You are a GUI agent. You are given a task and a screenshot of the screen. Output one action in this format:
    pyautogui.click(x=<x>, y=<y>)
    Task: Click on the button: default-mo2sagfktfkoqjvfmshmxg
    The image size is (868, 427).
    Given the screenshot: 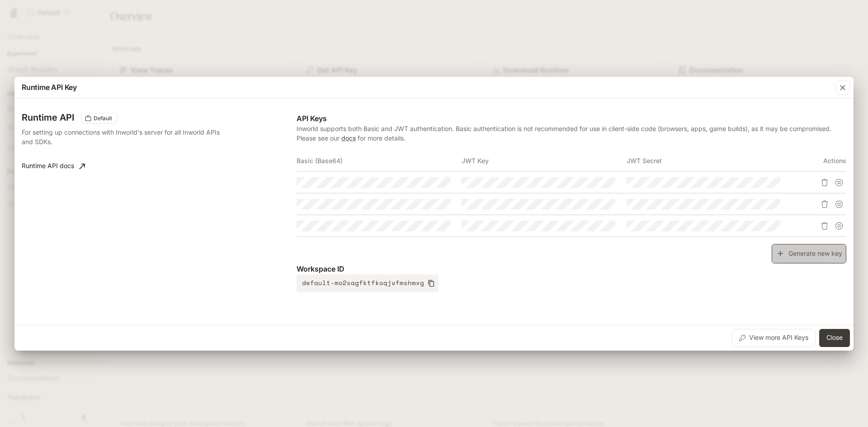 What is the action you would take?
    pyautogui.click(x=368, y=284)
    